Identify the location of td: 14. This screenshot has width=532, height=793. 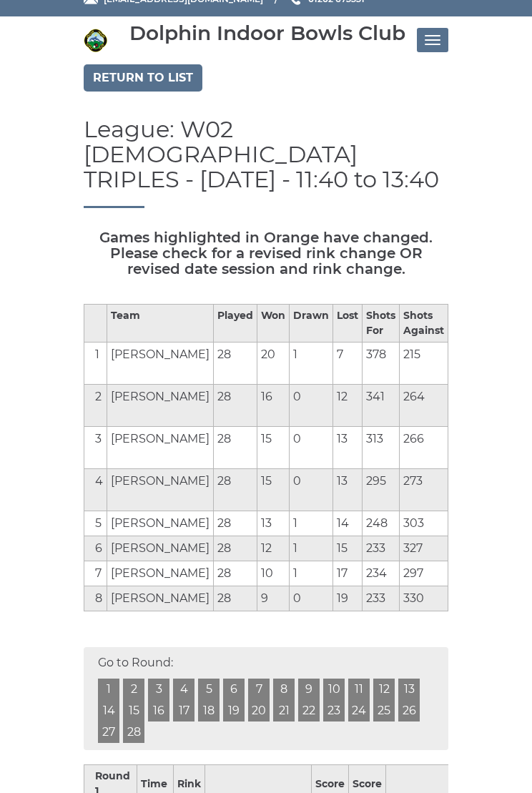
(348, 523).